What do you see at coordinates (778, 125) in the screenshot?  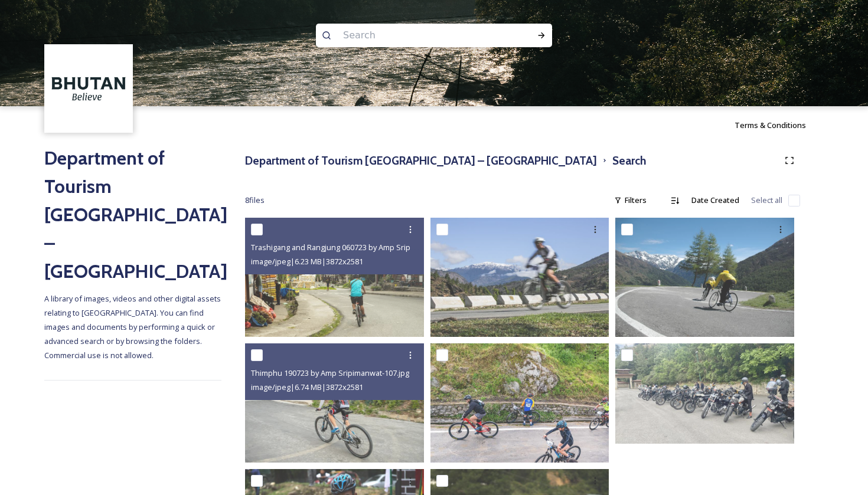 I see `a: Terms & Conditions` at bounding box center [778, 125].